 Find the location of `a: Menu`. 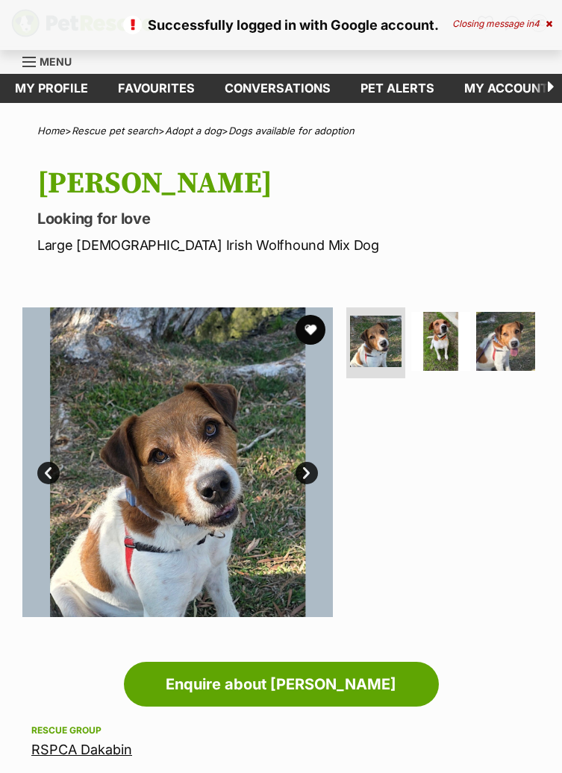

a: Menu is located at coordinates (52, 60).